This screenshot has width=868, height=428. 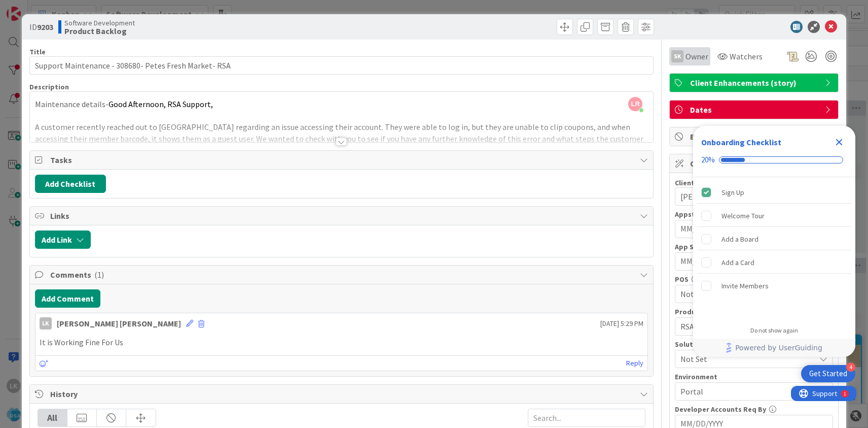 I want to click on span: Description, so click(x=49, y=87).